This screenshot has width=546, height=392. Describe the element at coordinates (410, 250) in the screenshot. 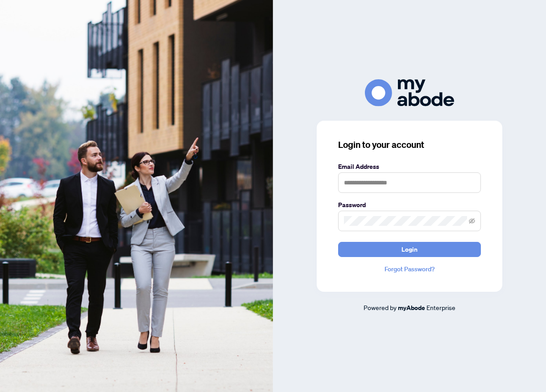

I see `button: Login` at that location.